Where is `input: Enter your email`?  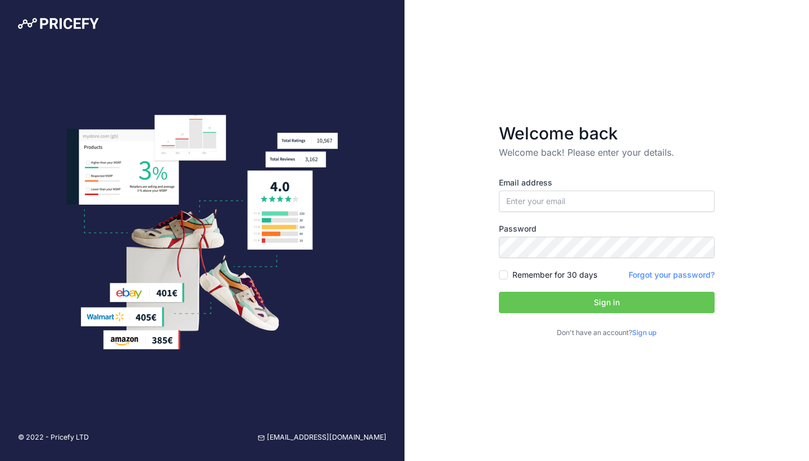 input: Enter your email is located at coordinates (607, 201).